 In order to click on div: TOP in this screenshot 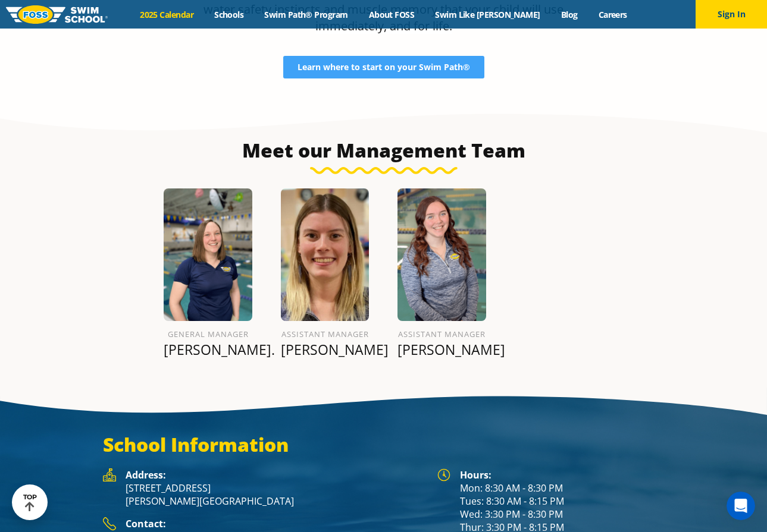, I will do `click(29, 503)`.